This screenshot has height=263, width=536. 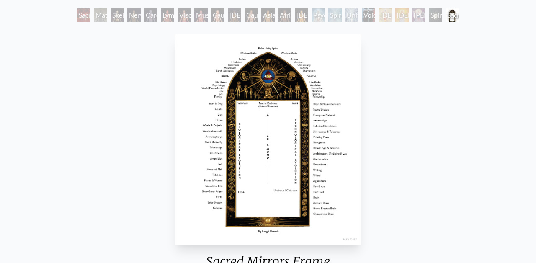 What do you see at coordinates (436, 15) in the screenshot?
I see `div: Spiritual World` at bounding box center [436, 15].